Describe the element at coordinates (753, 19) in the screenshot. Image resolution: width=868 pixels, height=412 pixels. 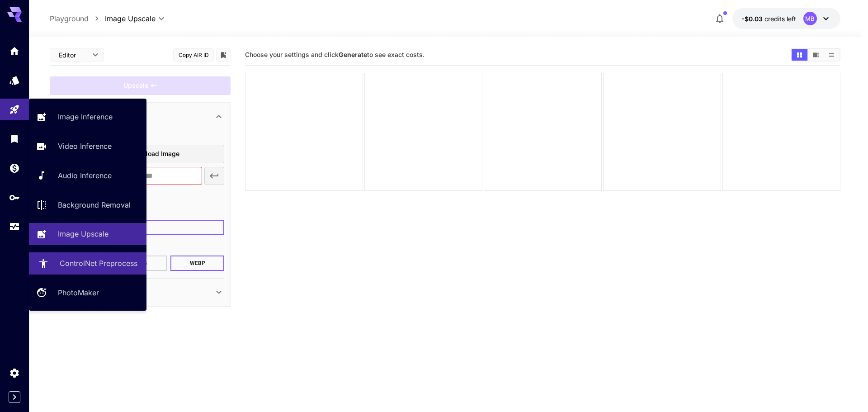
I see `span: -$0.03` at that location.